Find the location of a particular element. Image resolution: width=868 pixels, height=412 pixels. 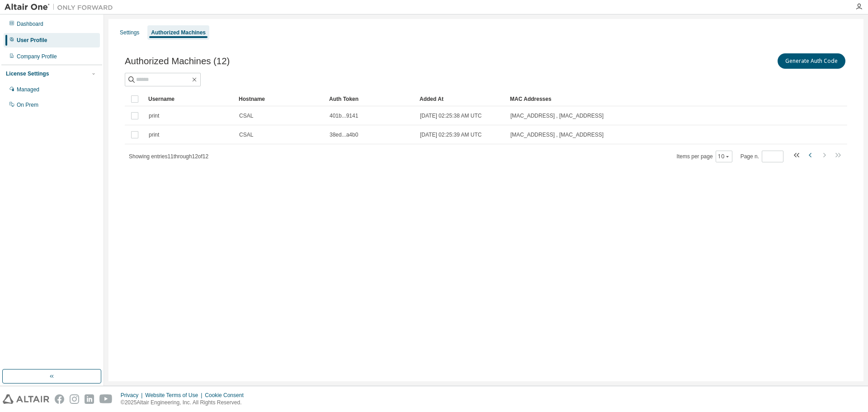

img: linkedin.svg is located at coordinates (89, 398).